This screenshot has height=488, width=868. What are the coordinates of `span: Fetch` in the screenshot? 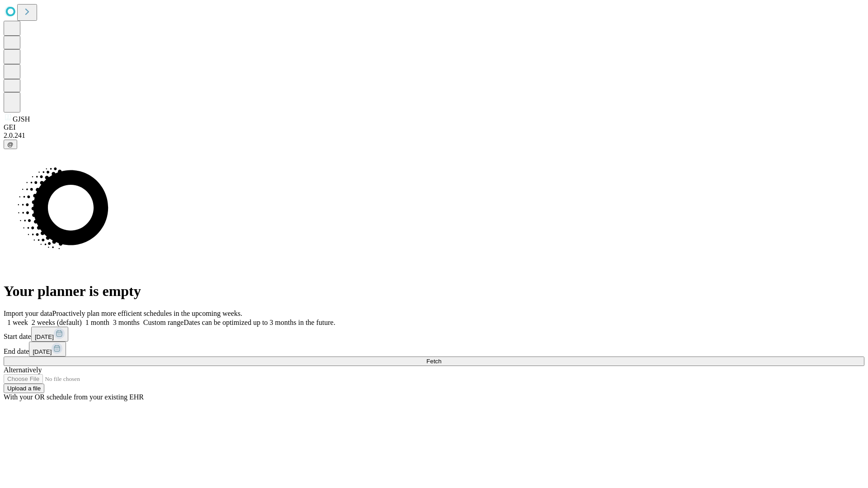 It's located at (434, 361).